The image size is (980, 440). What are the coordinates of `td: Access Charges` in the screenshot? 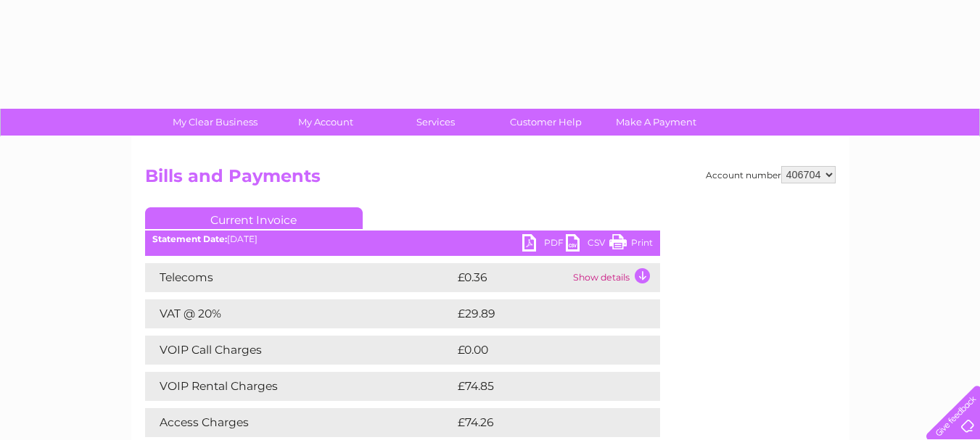 It's located at (300, 422).